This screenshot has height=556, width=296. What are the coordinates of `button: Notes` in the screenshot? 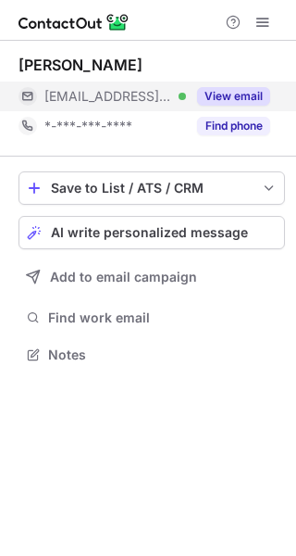 It's located at (152, 355).